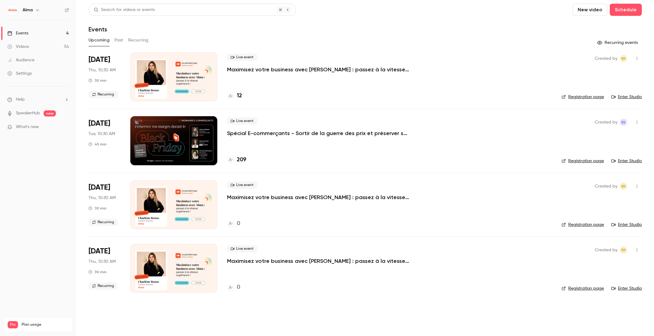 Image resolution: width=654 pixels, height=336 pixels. I want to click on li: help-dropdown-opener, so click(38, 100).